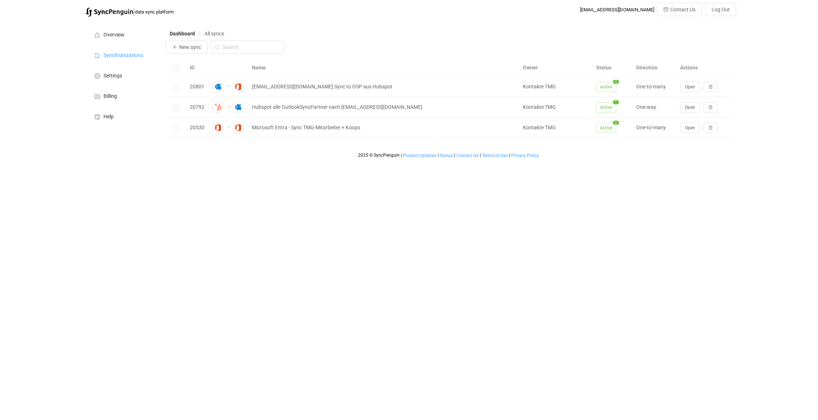  Describe the element at coordinates (197, 34) in the screenshot. I see `div: Breadcrumb` at that location.